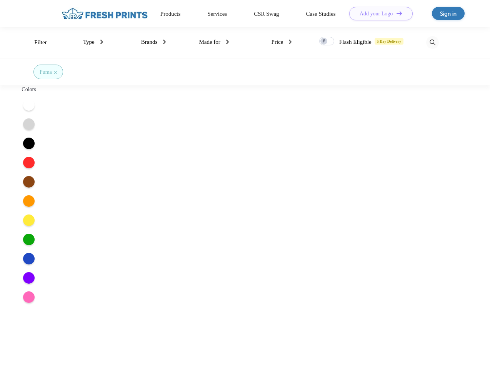 The width and height of the screenshot is (490, 369). Describe the element at coordinates (42, 42) in the screenshot. I see `div: Filter` at that location.